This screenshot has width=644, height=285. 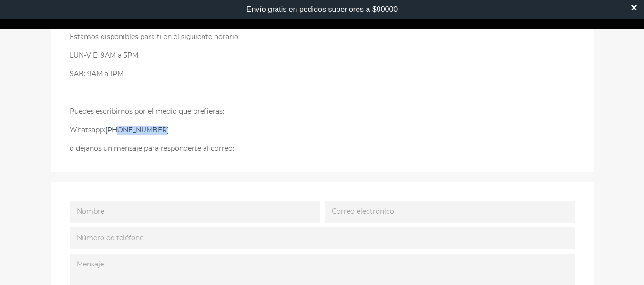 I want to click on p: ó déjanos un mensaje para responderte al correo:, so click(x=322, y=148).